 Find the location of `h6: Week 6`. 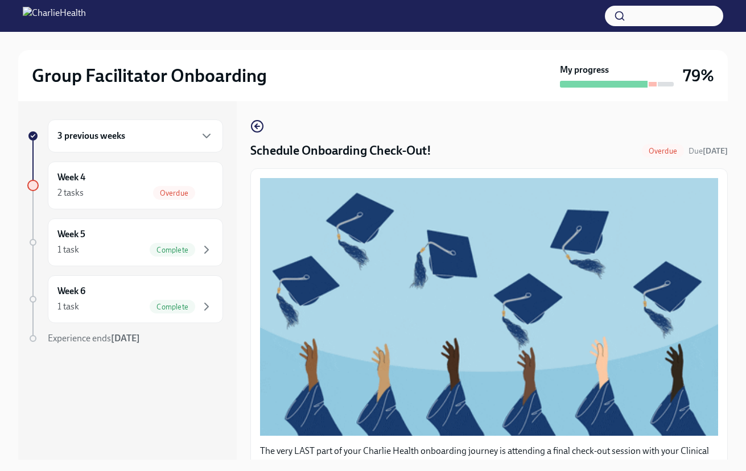

h6: Week 6 is located at coordinates (71, 291).